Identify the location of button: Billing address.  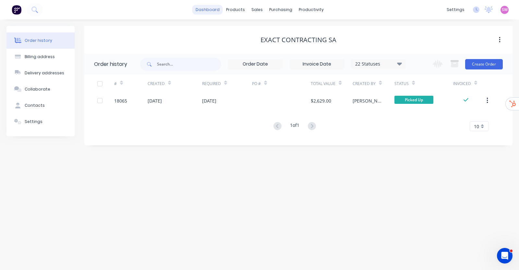
(41, 57).